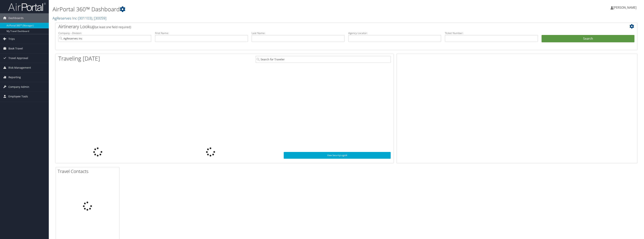 The width and height of the screenshot is (644, 239). What do you see at coordinates (202, 33) in the screenshot?
I see `label: First Name:` at bounding box center [202, 33].